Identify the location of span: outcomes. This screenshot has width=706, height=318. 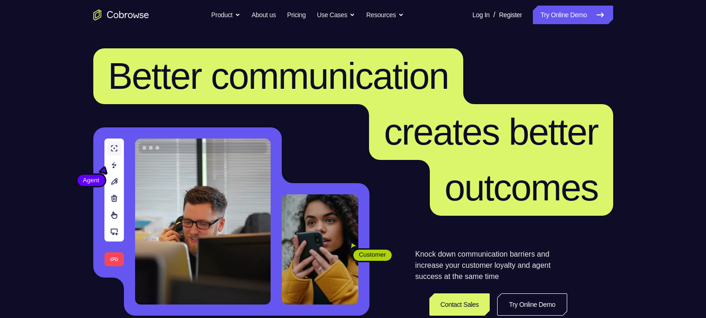
(521, 187).